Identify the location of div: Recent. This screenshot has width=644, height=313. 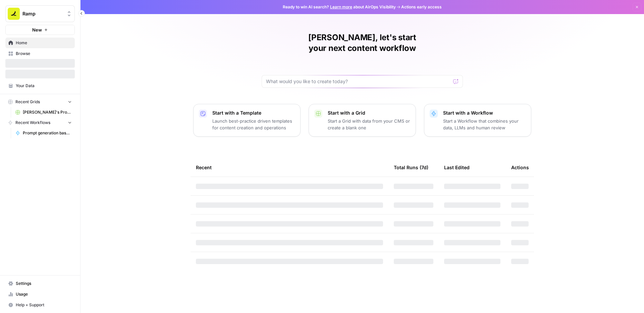
(289, 167).